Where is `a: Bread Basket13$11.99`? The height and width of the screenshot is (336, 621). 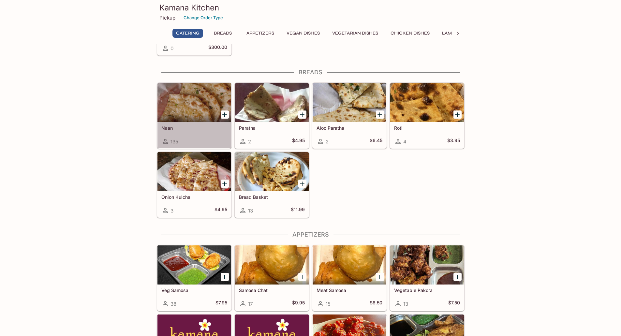
a: Bread Basket13$11.99 is located at coordinates (272, 185).